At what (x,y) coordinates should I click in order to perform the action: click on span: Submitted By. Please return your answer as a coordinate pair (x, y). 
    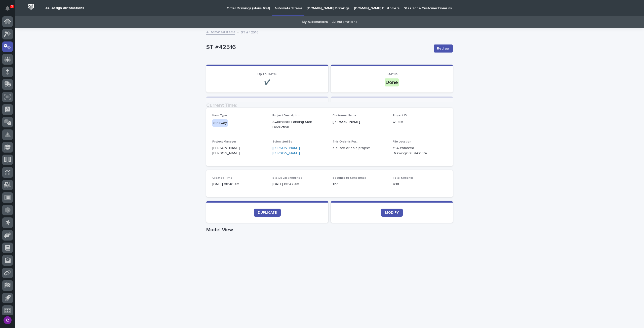
    Looking at the image, I should click on (282, 142).